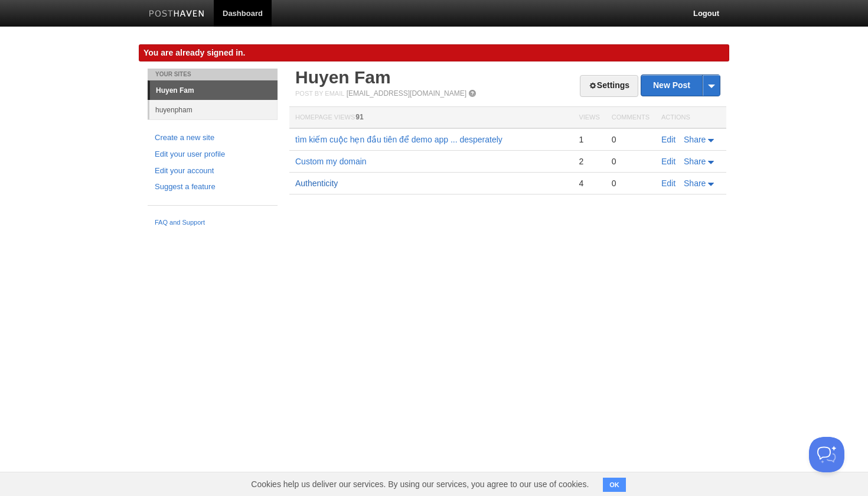  I want to click on a: Edit your user profile, so click(213, 154).